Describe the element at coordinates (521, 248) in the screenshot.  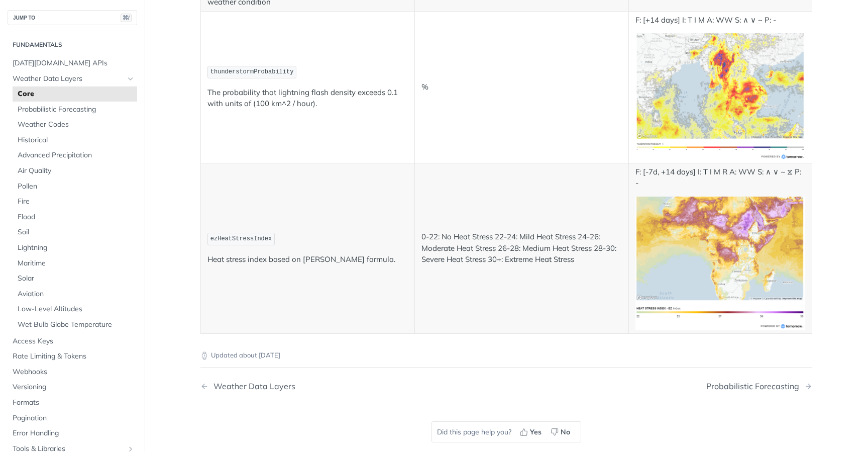
I see `p: 0-22: No Heat Stress 22-24: Mild Heat Stress 24-26: Moderate Heat Stress 26-28: Medium Heat Stres...` at that location.